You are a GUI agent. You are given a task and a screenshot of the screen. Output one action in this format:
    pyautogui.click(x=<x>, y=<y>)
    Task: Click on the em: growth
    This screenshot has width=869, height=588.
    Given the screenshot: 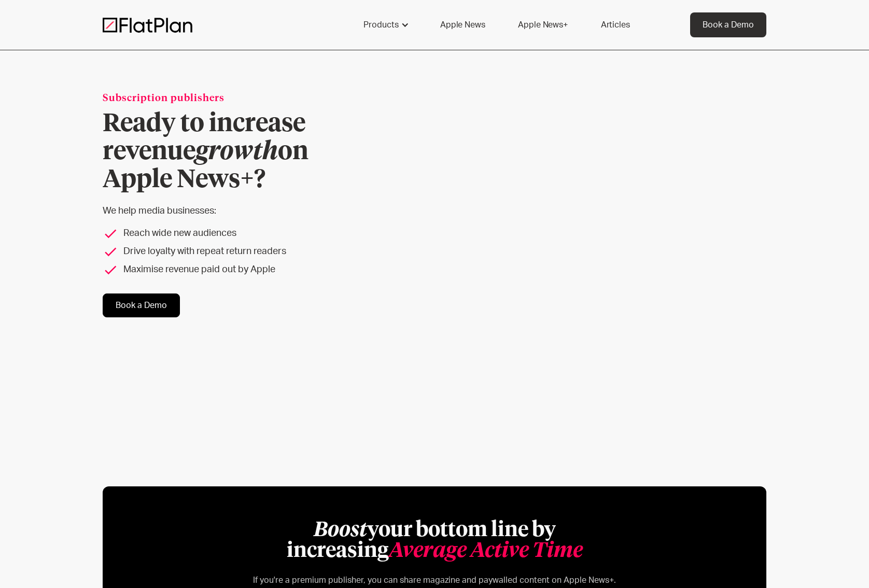 What is the action you would take?
    pyautogui.click(x=236, y=152)
    